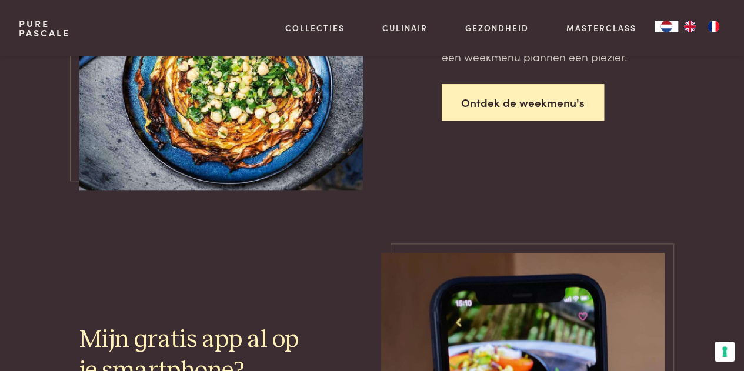 The height and width of the screenshot is (371, 744). What do you see at coordinates (666, 26) in the screenshot?
I see `a: NL` at bounding box center [666, 26].